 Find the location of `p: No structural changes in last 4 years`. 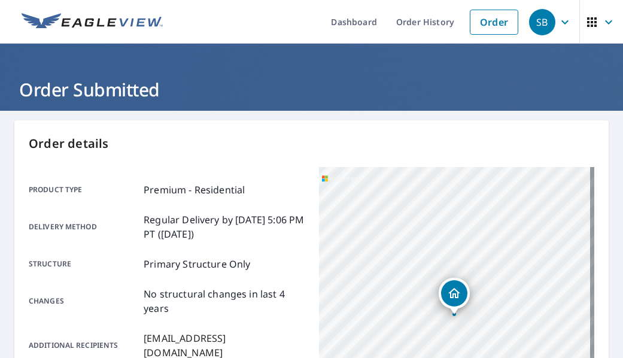

p: No structural changes in last 4 years is located at coordinates (224, 301).